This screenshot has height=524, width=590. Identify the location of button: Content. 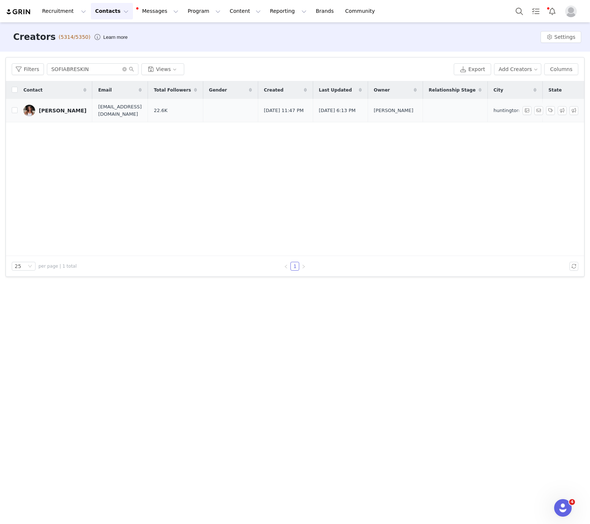
(245, 11).